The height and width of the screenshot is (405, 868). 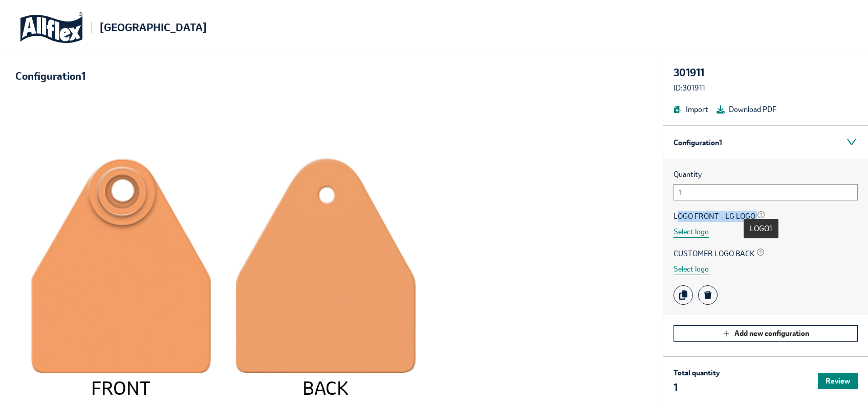 I want to click on button: Add new configuration, so click(x=766, y=334).